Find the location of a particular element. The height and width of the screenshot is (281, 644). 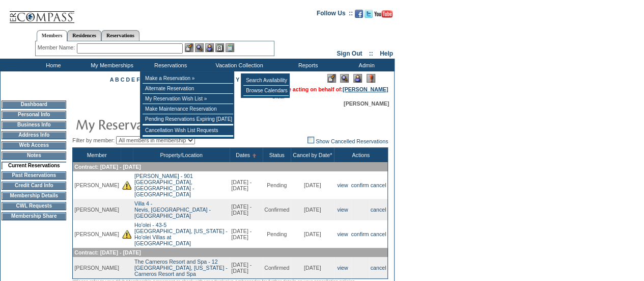

a: E is located at coordinates (133, 79).